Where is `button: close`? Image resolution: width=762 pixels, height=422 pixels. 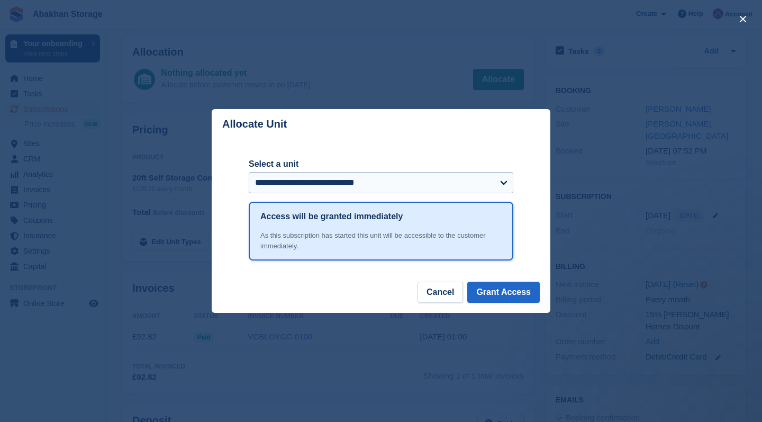
button: close is located at coordinates (743, 19).